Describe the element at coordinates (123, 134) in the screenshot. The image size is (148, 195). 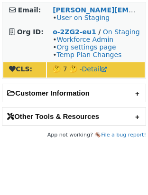
I see `a: File a bug report!` at that location.